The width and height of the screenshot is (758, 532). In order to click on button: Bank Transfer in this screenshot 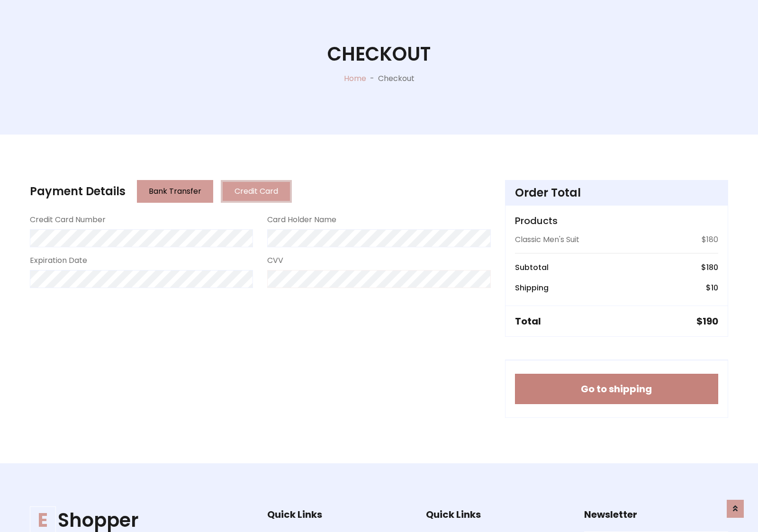, I will do `click(175, 192)`.